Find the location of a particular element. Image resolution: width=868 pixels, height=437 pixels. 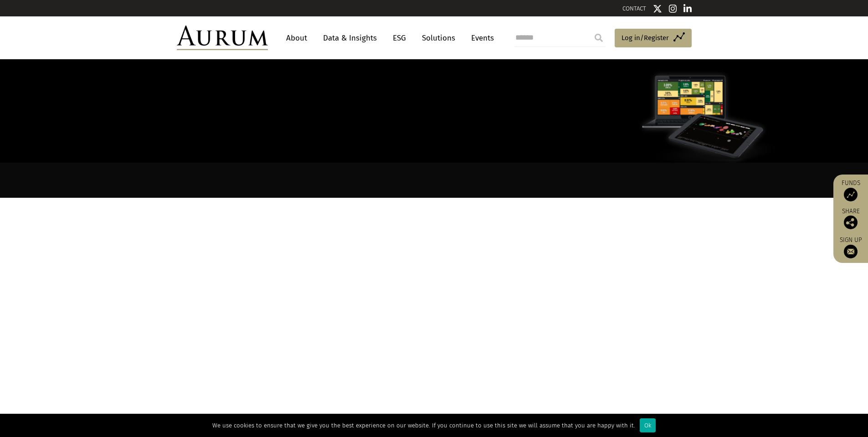

img: Twitter icon is located at coordinates (657, 9).